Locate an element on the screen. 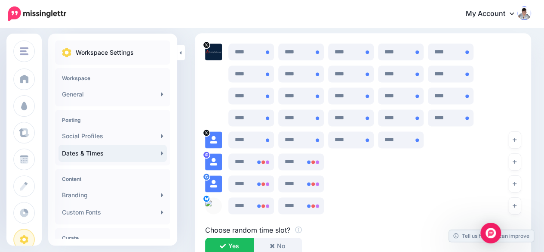 This screenshot has height=252, width=544. label: @FundedTradingAC - Twitter is located at coordinates (212, 141).